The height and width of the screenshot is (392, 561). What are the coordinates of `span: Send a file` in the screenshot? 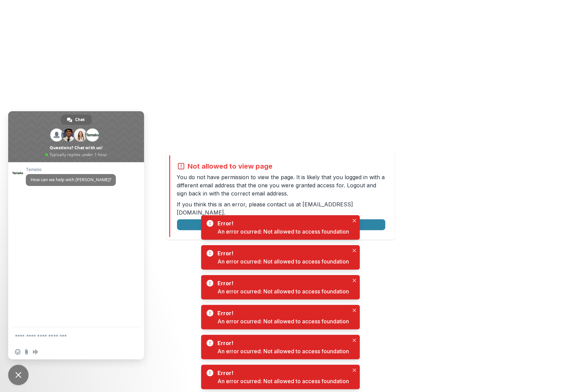 It's located at (27, 351).